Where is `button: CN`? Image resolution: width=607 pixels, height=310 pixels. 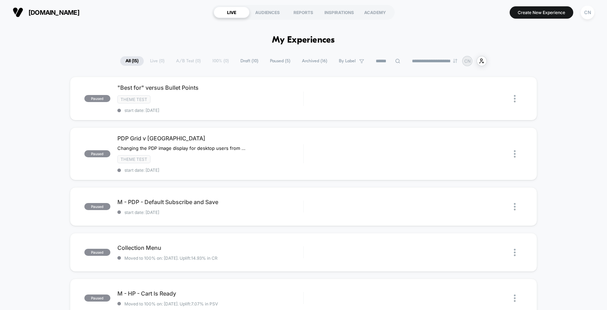 button: CN is located at coordinates (587, 12).